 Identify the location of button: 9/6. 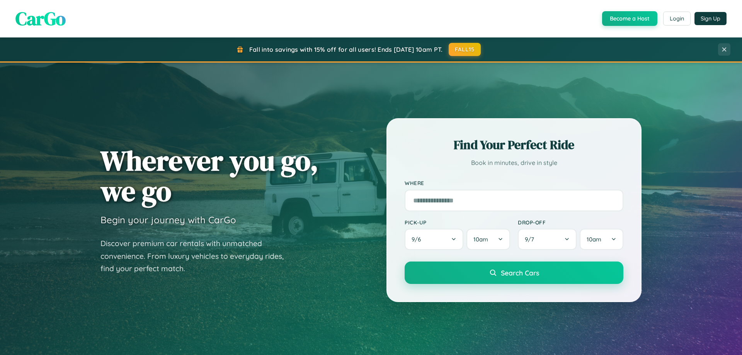
(434, 239).